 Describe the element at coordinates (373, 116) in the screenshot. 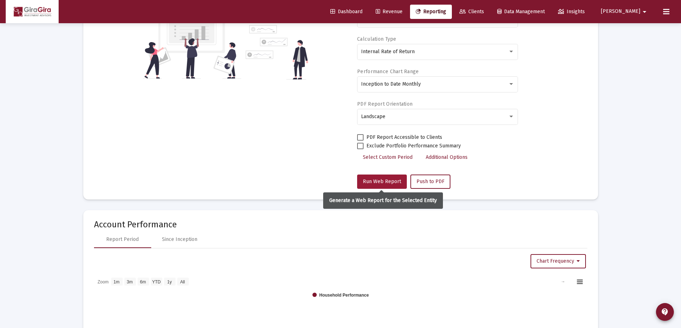

I see `span: Landscape` at that location.